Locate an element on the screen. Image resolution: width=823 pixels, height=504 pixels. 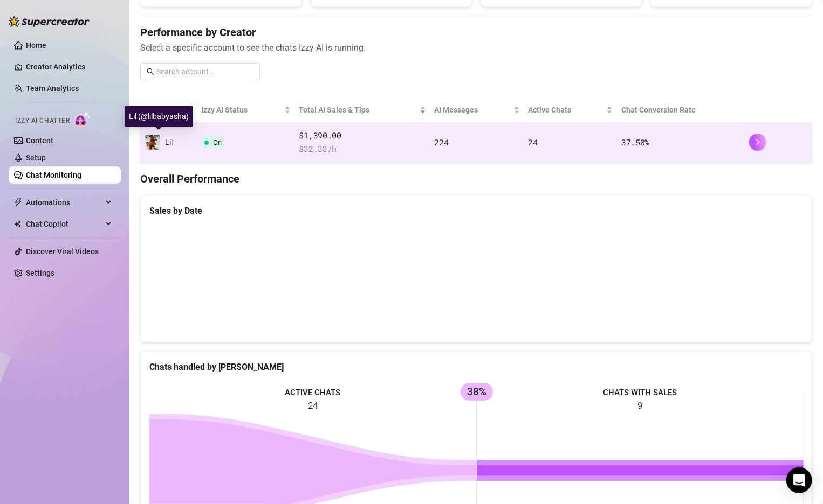
a: Team Analytics is located at coordinates (53, 88).